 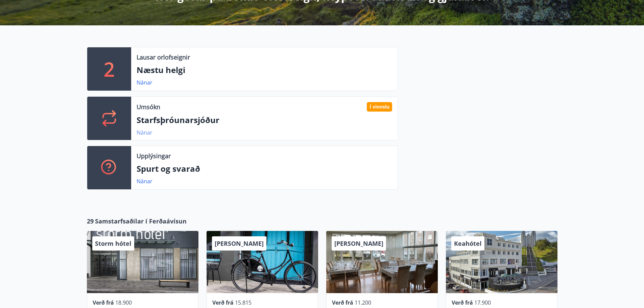 I want to click on p: Lausar orlofseignir, so click(x=163, y=57).